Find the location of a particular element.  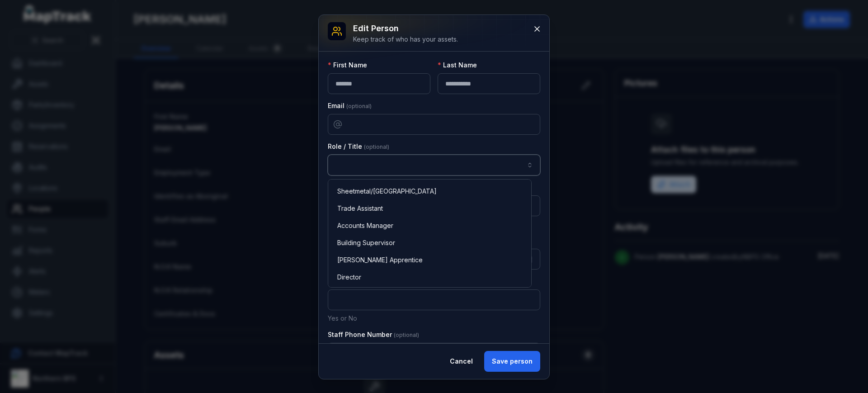

input: person-edit:cf[002baa71-ae2c-4d3d-9ee2-26da2d218154]-label is located at coordinates (434, 165).